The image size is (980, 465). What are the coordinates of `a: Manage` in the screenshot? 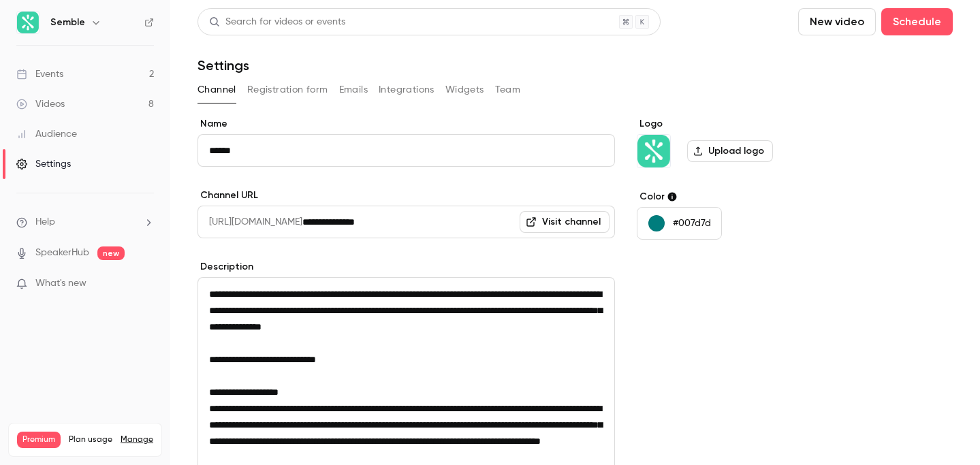 It's located at (137, 439).